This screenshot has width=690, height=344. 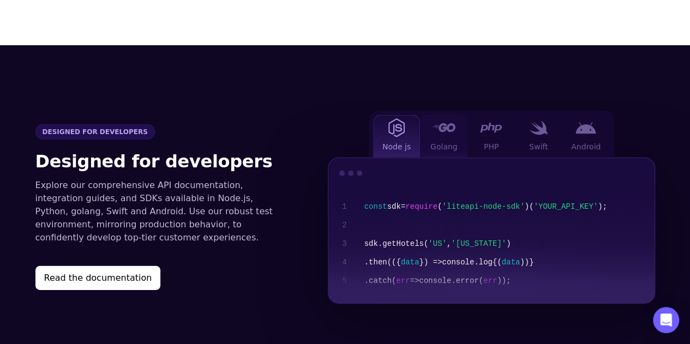 What do you see at coordinates (538, 128) in the screenshot?
I see `img: Swift` at bounding box center [538, 128].